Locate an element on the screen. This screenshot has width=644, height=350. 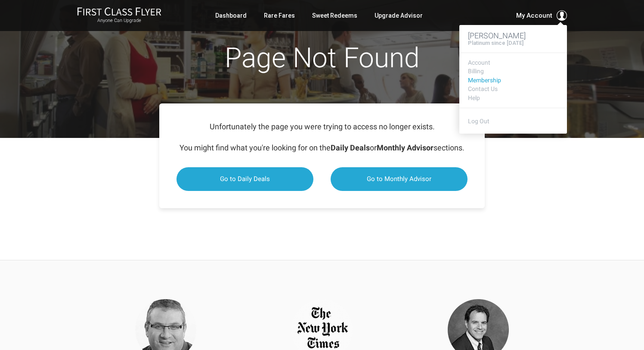
small: Anyone Can Upgrade is located at coordinates (119, 20).